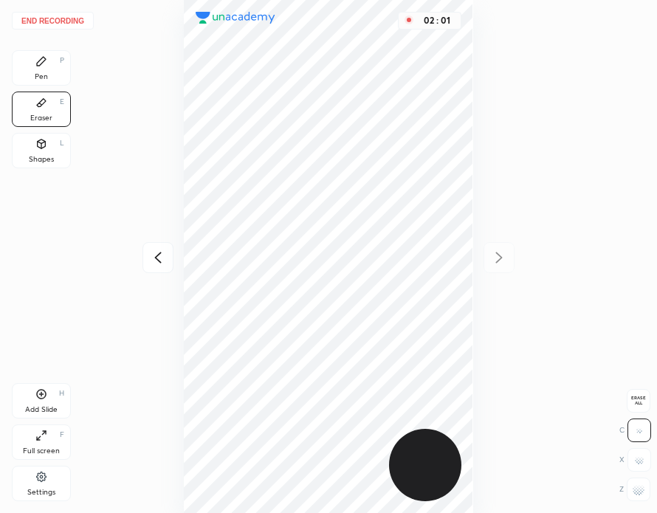  Describe the element at coordinates (437, 21) in the screenshot. I see `div: 02 : 01` at that location.